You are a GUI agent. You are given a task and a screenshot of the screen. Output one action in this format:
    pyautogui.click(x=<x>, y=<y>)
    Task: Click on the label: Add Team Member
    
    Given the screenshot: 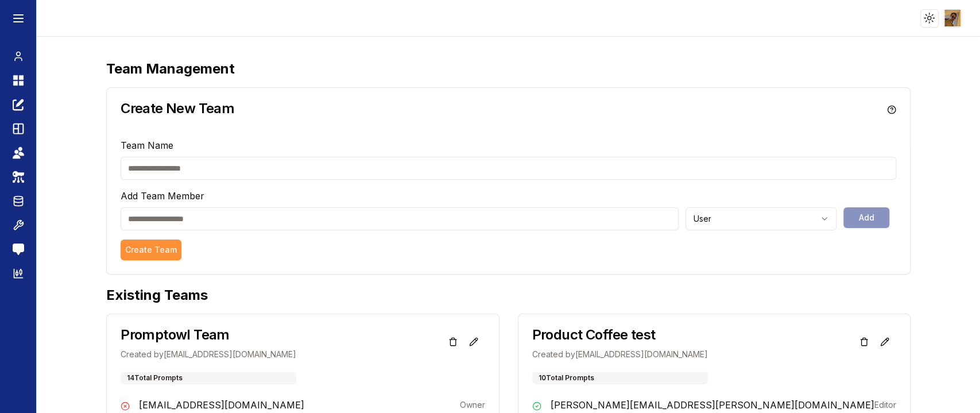 What is the action you would take?
    pyautogui.click(x=163, y=196)
    